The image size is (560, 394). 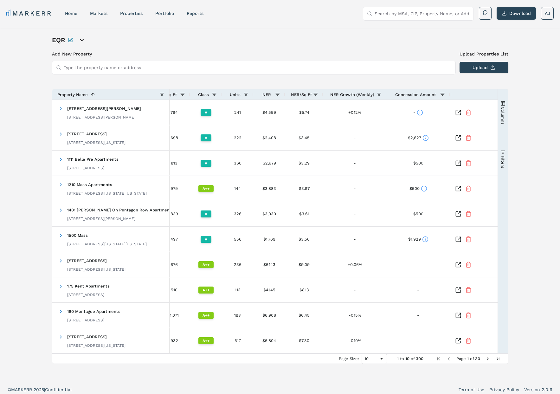 I want to click on div: 556, so click(x=238, y=239).